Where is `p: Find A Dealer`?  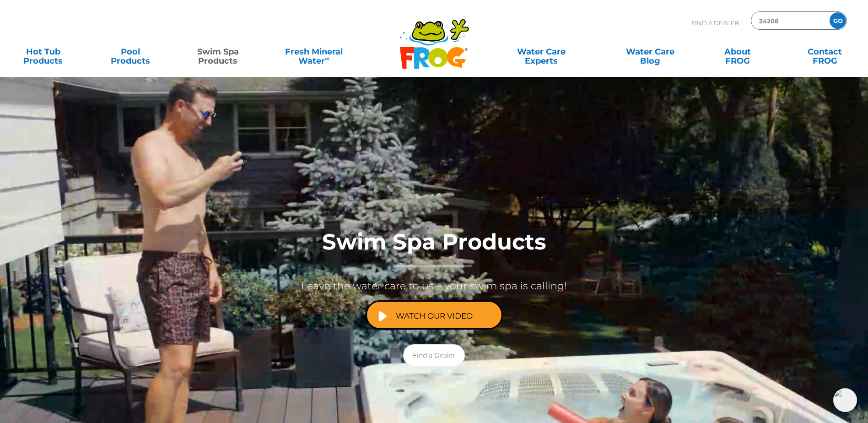
p: Find A Dealer is located at coordinates (716, 23).